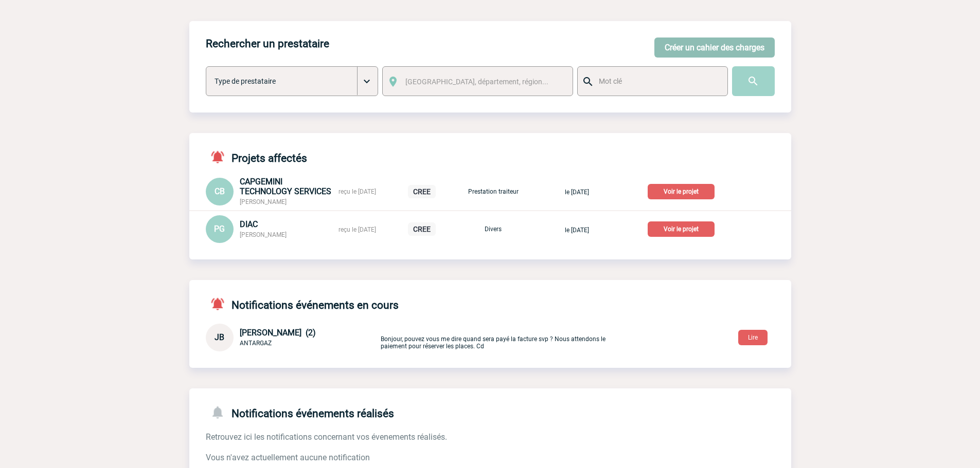  I want to click on span: Vous n'avez actuellement aucune notification, so click(287, 457).